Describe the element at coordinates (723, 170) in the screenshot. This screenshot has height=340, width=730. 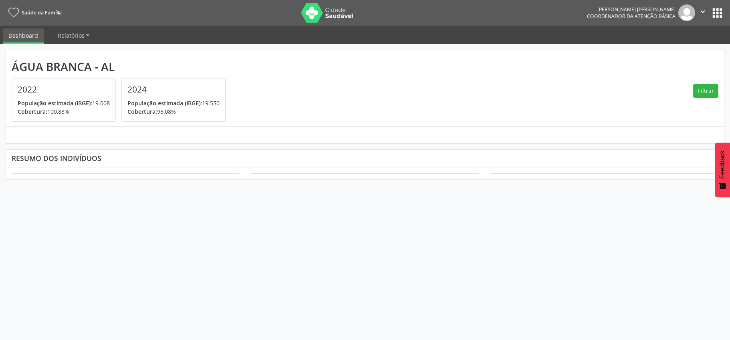
I see `button: Feedback - Mostrar pesquisa` at that location.